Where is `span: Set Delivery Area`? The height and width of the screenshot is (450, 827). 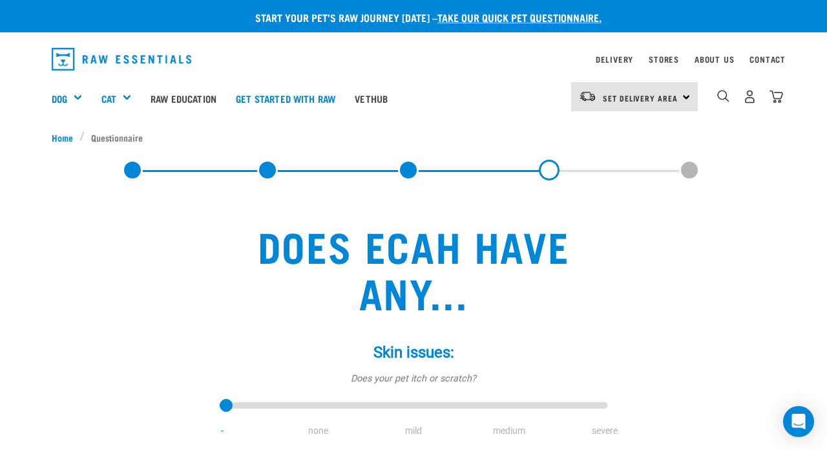
span: Set Delivery Area is located at coordinates (641, 98).